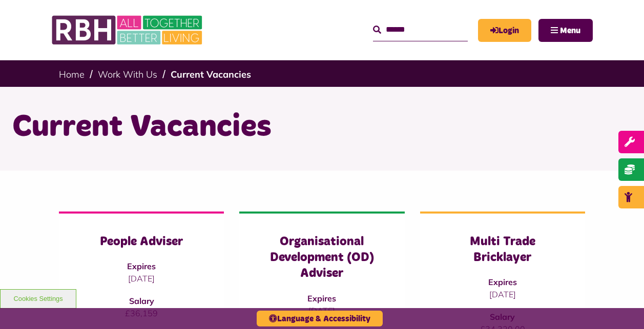  I want to click on img: RBH, so click(128, 30).